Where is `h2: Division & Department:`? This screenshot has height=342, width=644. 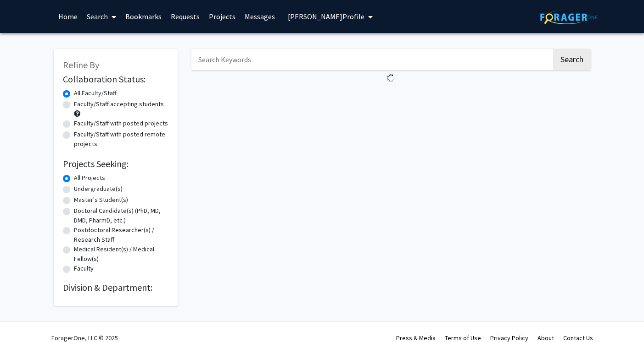 h2: Division & Department: is located at coordinates (116, 288).